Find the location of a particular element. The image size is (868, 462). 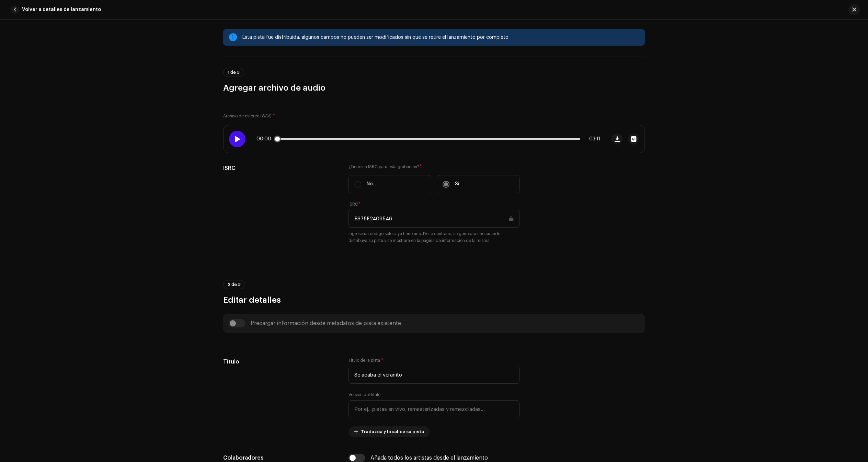

label: ¿Tiene un ISRC para esta grabación? is located at coordinates (434, 167).